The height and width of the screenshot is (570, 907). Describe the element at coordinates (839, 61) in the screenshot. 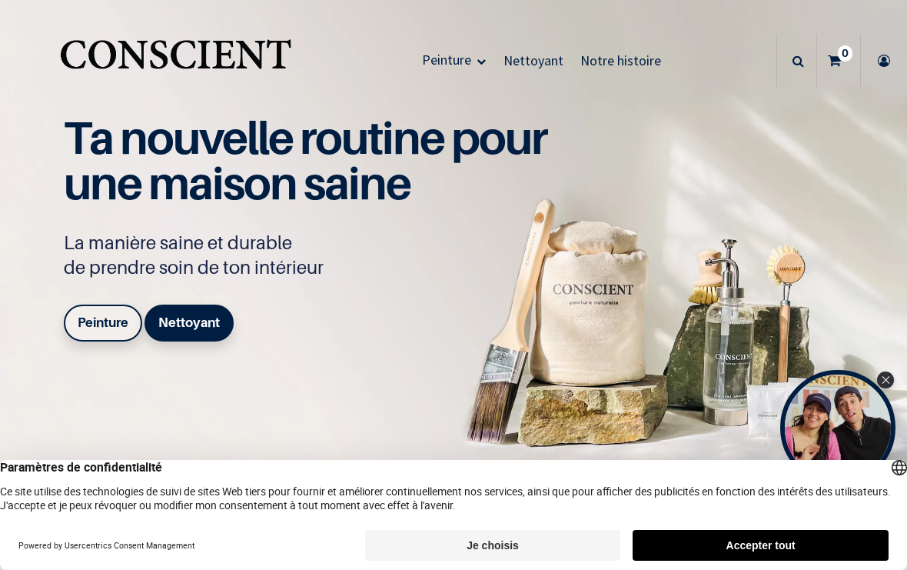

I see `a: 0` at that location.